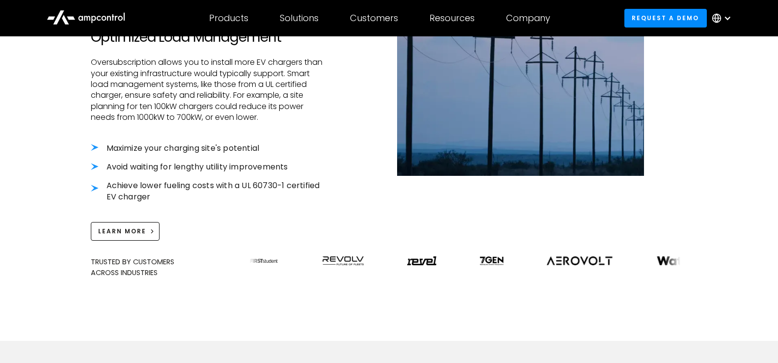 This screenshot has height=363, width=778. What do you see at coordinates (299, 18) in the screenshot?
I see `div: Solutions` at bounding box center [299, 18].